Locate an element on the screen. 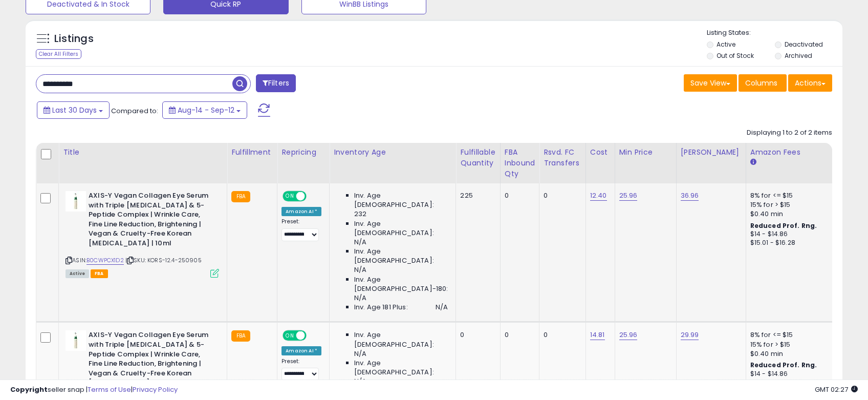 The width and height of the screenshot is (868, 400). p: Listing States: is located at coordinates (774, 33).